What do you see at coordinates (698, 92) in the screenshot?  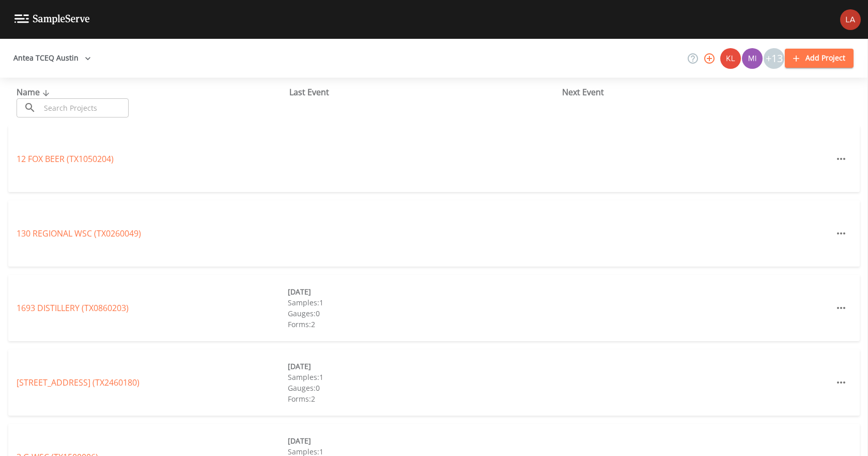 I see `div: Next Event` at bounding box center [698, 92].